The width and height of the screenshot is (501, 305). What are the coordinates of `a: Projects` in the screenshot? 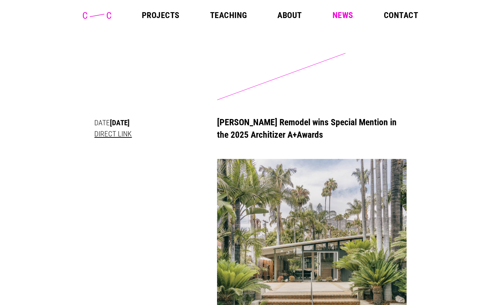 It's located at (160, 15).